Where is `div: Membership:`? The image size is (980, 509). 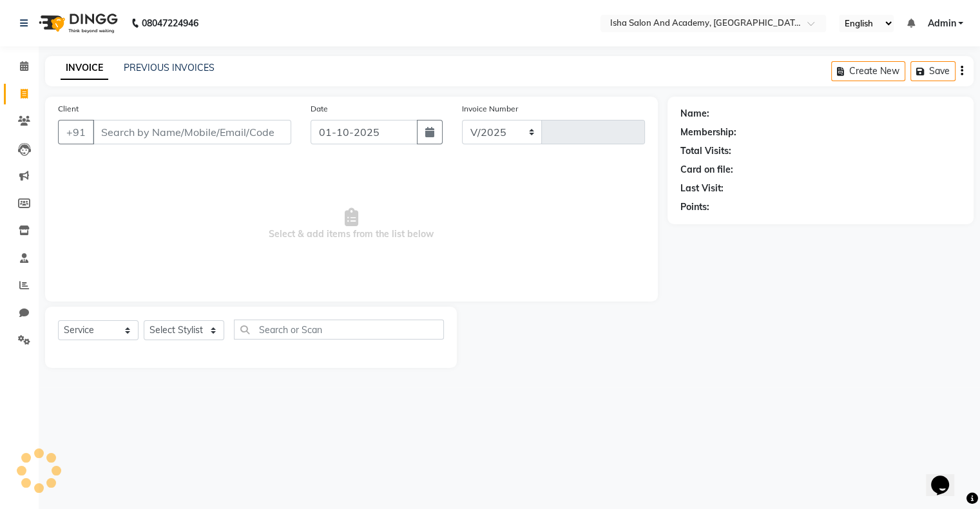
div: Membership: is located at coordinates (708, 132).